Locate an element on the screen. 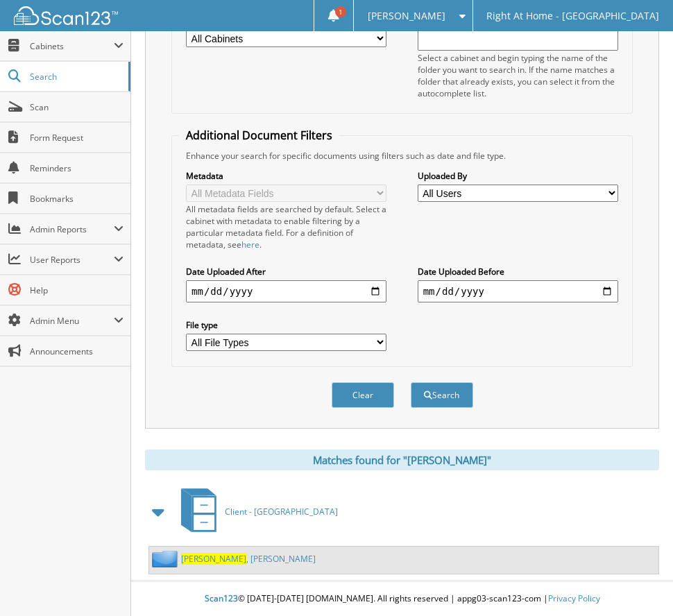  label: Date Uploaded Before is located at coordinates (517, 271).